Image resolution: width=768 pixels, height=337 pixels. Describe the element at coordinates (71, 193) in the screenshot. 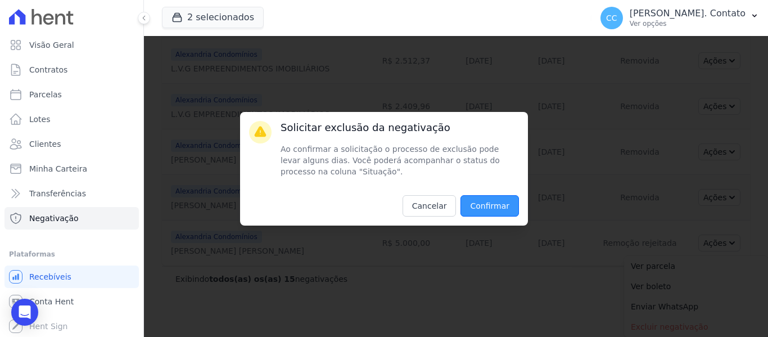

I see `a: Transferências` at that location.